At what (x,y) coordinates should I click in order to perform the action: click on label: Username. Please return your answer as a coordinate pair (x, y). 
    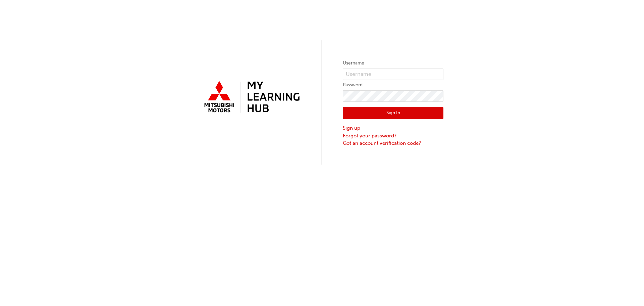
    Looking at the image, I should click on (393, 63).